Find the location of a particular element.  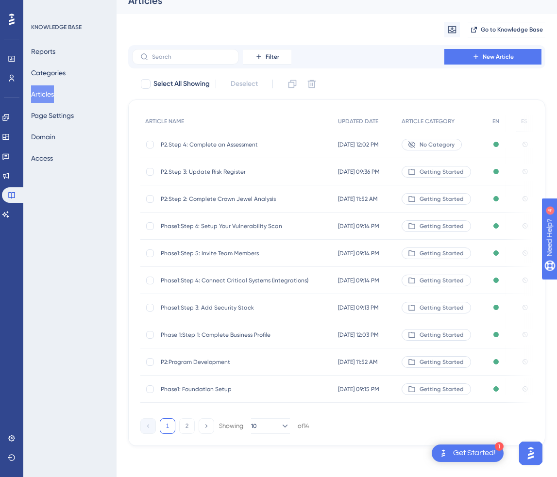

div: Showing is located at coordinates (231, 426).